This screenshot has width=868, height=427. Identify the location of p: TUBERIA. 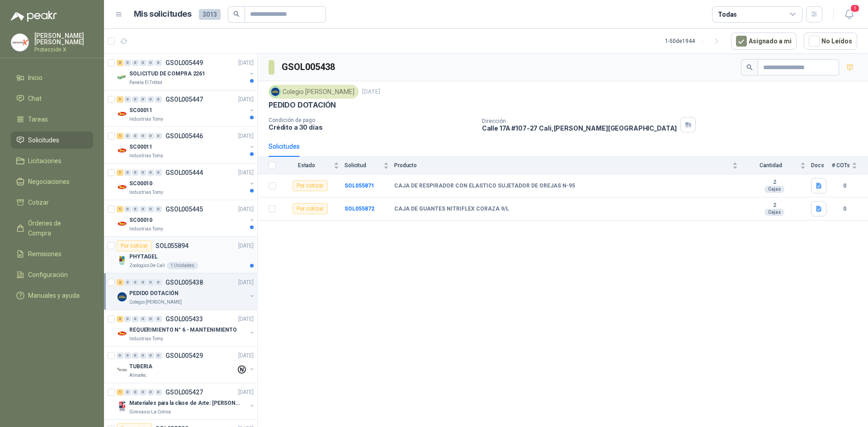
(141, 366).